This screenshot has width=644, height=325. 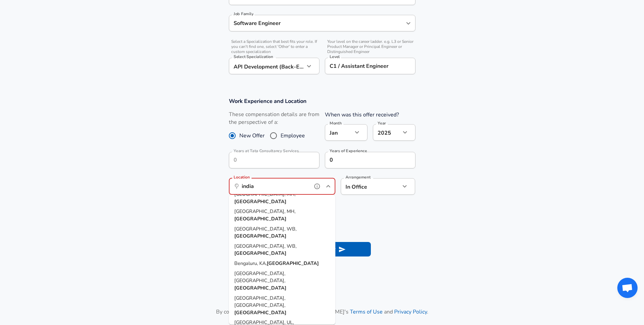 What do you see at coordinates (317, 23) in the screenshot?
I see `input: Software Engineer` at bounding box center [317, 23].